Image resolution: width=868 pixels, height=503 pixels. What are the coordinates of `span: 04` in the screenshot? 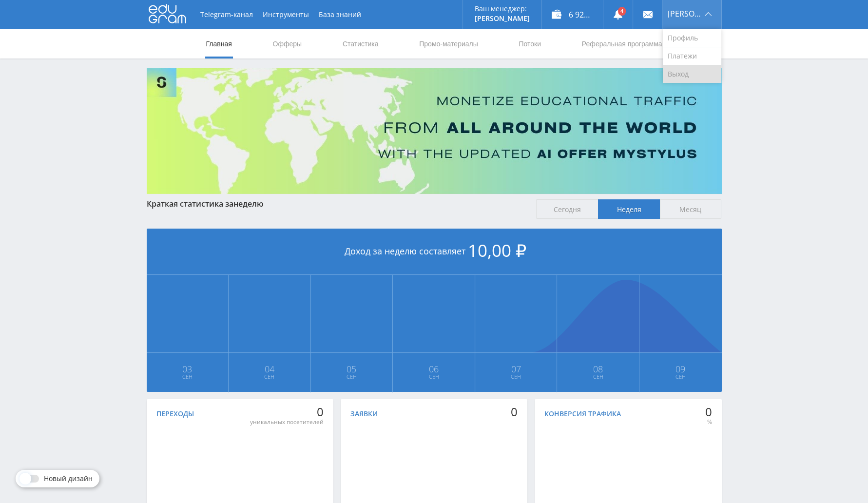 It's located at (269, 369).